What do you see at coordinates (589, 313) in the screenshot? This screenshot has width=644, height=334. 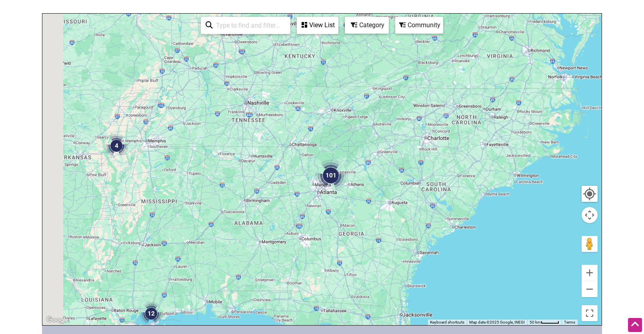 I see `button: Toggle fullscreen view` at bounding box center [589, 313].